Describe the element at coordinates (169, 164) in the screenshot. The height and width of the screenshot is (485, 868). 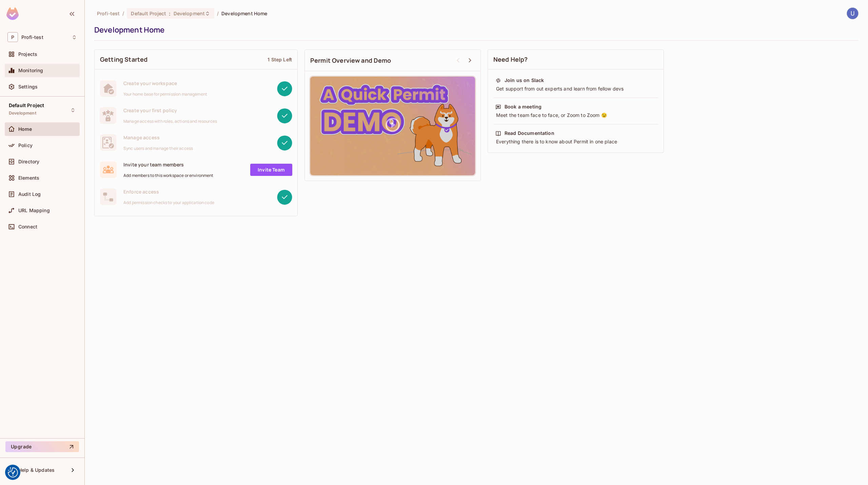
I see `span: Invite your team members` at that location.